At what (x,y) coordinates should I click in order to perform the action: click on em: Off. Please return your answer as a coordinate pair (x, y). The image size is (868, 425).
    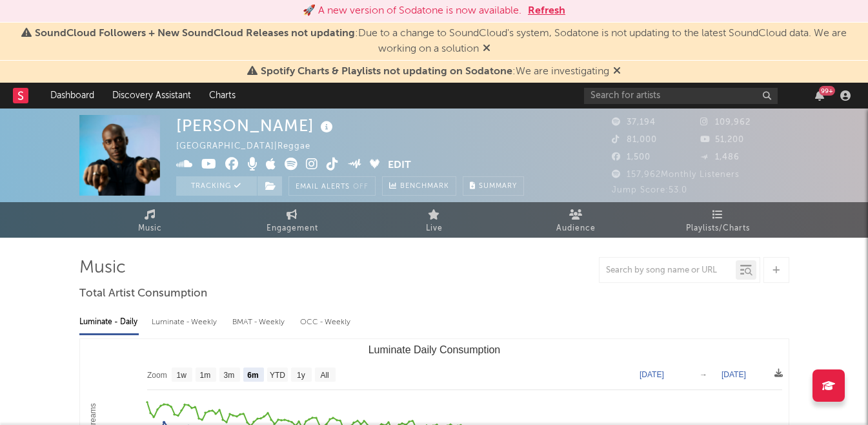
    Looking at the image, I should click on (361, 186).